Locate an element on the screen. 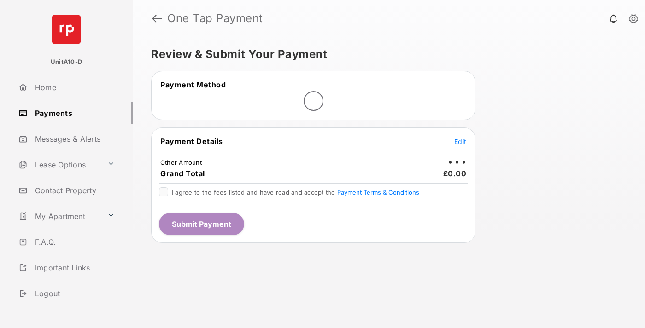 This screenshot has height=328, width=645. a: Important Links is located at coordinates (66, 268).